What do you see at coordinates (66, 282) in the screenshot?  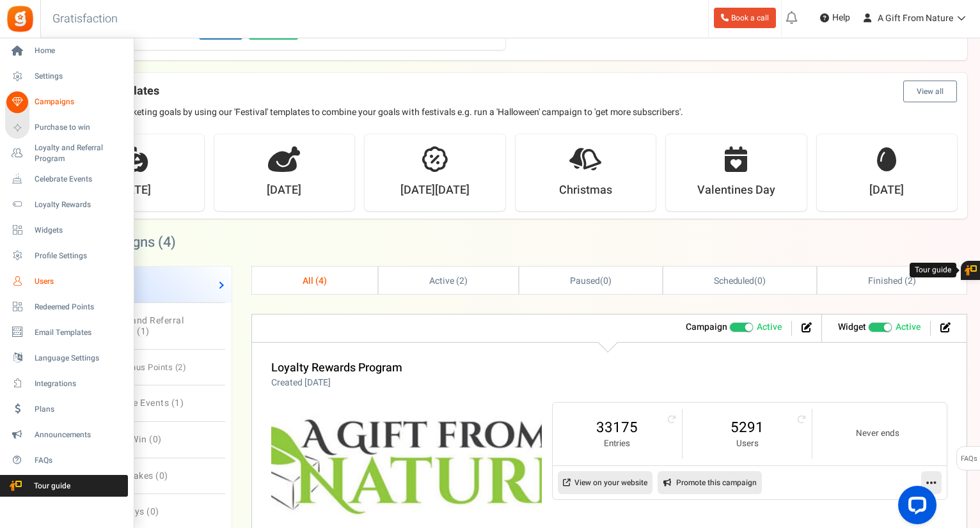 I see `a: Users` at bounding box center [66, 282].